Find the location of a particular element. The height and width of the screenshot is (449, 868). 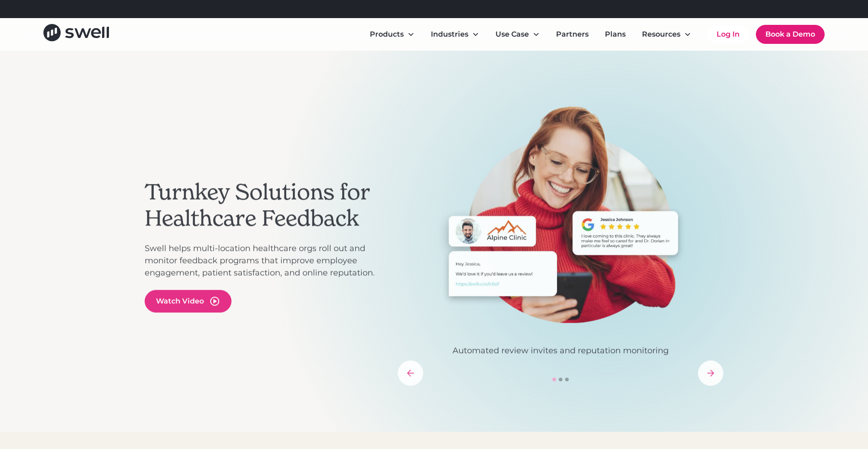

div: carousel is located at coordinates (561, 246).